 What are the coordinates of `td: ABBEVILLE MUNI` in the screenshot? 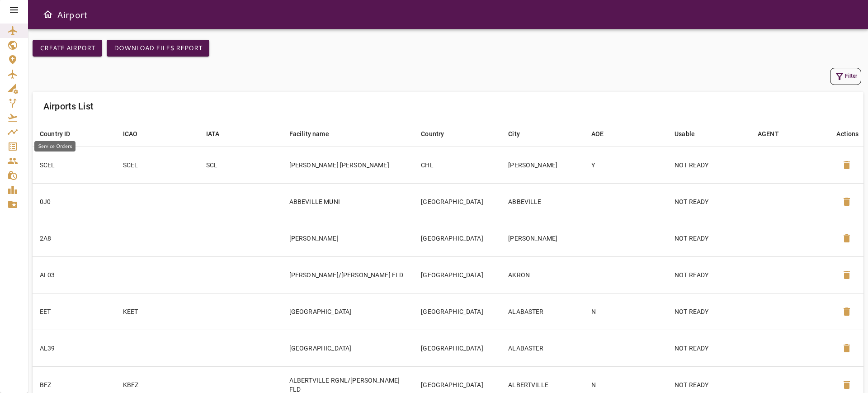 It's located at (348, 201).